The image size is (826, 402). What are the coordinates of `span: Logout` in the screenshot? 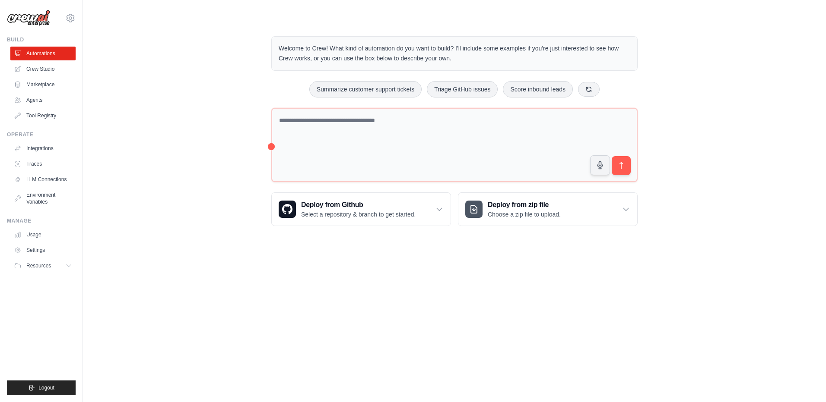 It's located at (46, 388).